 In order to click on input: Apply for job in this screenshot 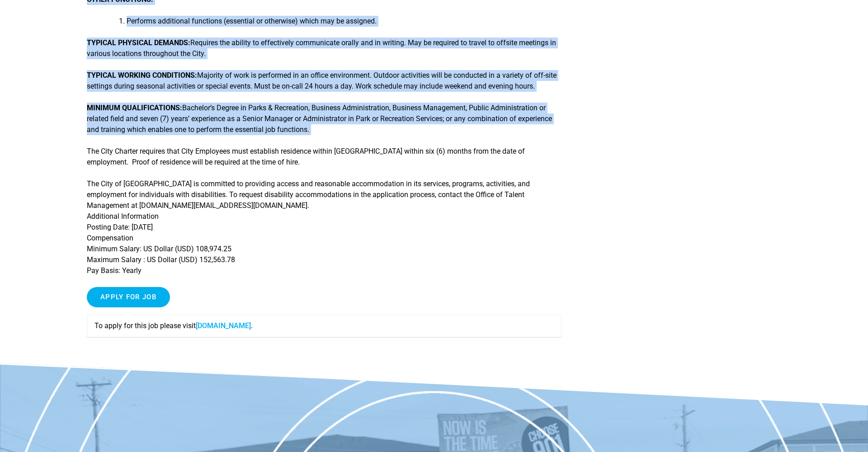, I will do `click(129, 297)`.